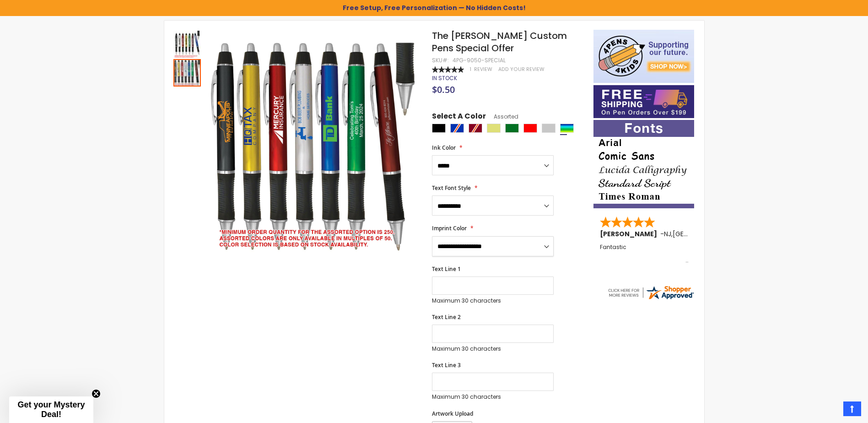 The height and width of the screenshot is (423, 868). I want to click on img: font-personalization-examples, so click(644, 164).